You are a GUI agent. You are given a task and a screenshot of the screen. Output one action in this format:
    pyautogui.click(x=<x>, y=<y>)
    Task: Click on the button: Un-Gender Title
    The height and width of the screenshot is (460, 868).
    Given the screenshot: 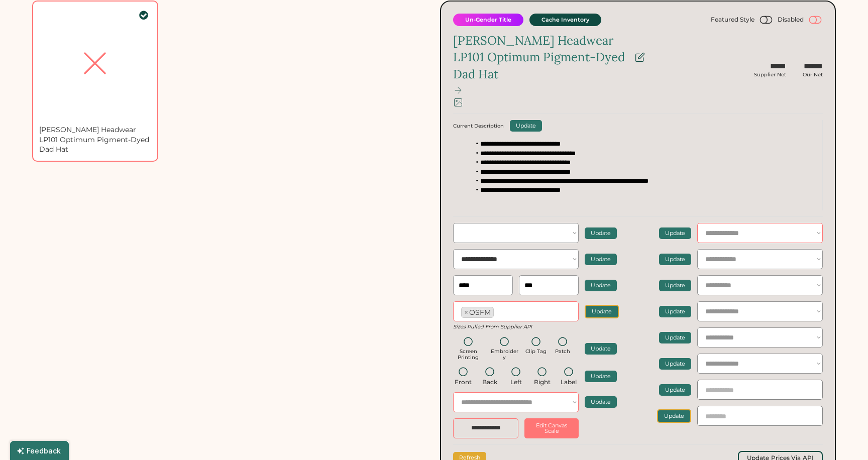 What is the action you would take?
    pyautogui.click(x=488, y=20)
    